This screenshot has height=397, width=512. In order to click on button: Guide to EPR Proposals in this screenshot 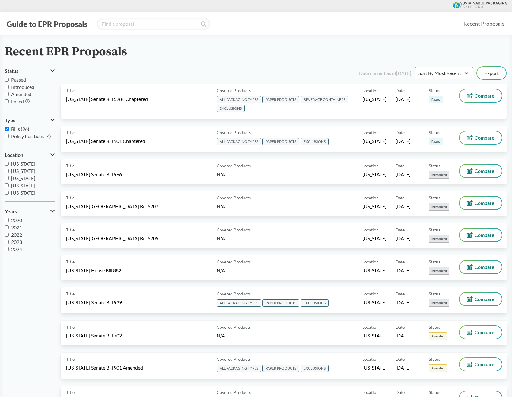, I will do `click(47, 24)`.